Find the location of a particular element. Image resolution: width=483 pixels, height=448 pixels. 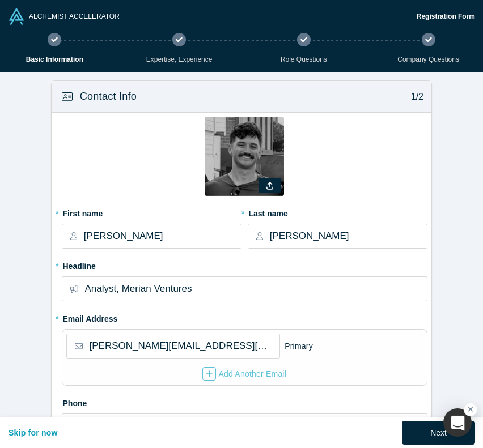

label: First name is located at coordinates (152, 211).